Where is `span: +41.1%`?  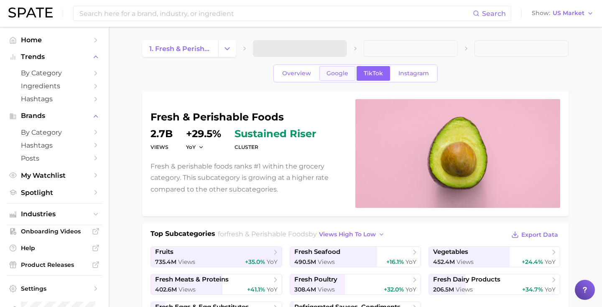
span: +41.1% is located at coordinates (256, 289).